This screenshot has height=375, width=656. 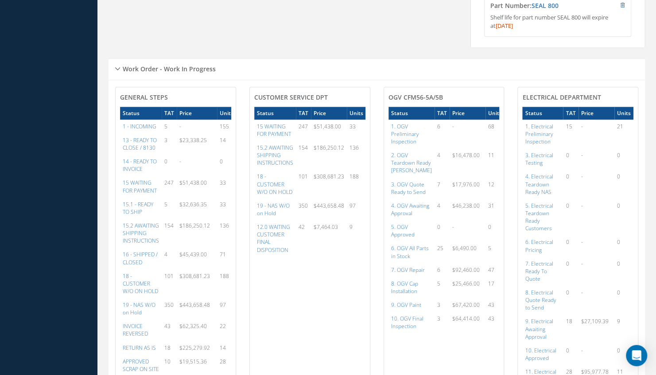 I want to click on a: 10. OGV Final Inspection, so click(x=407, y=323).